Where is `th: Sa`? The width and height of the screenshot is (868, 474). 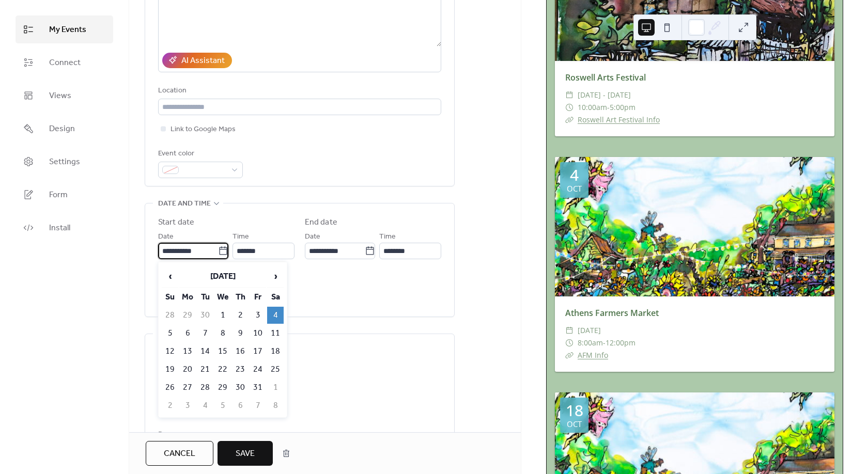 th: Sa is located at coordinates (276, 297).